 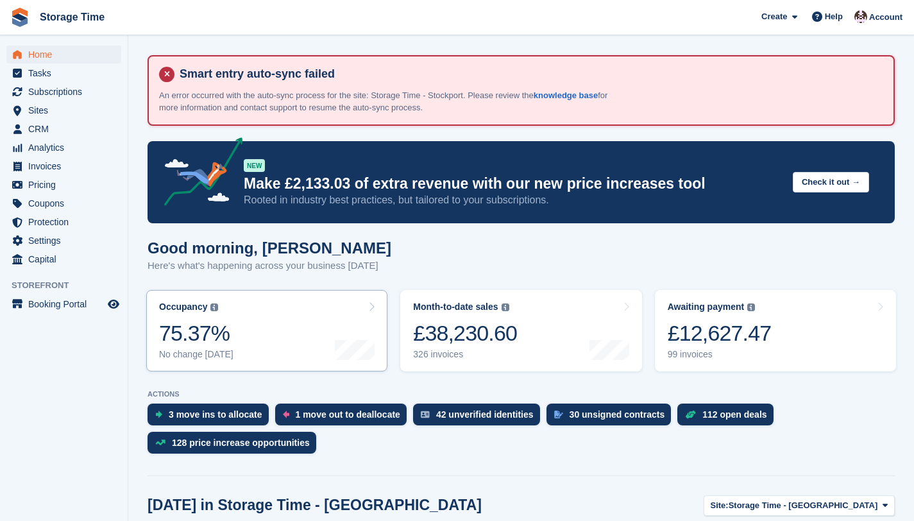 I want to click on a: 128 price increase opportunities, so click(x=235, y=446).